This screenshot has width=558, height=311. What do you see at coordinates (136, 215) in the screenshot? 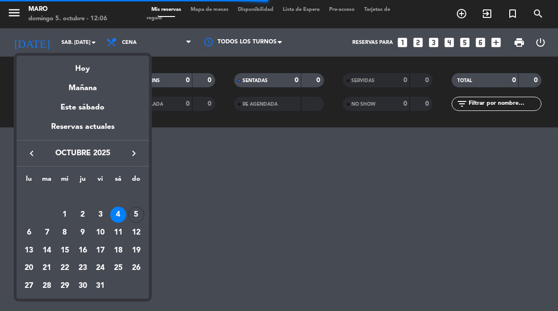
I see `div: 5` at bounding box center [136, 215].